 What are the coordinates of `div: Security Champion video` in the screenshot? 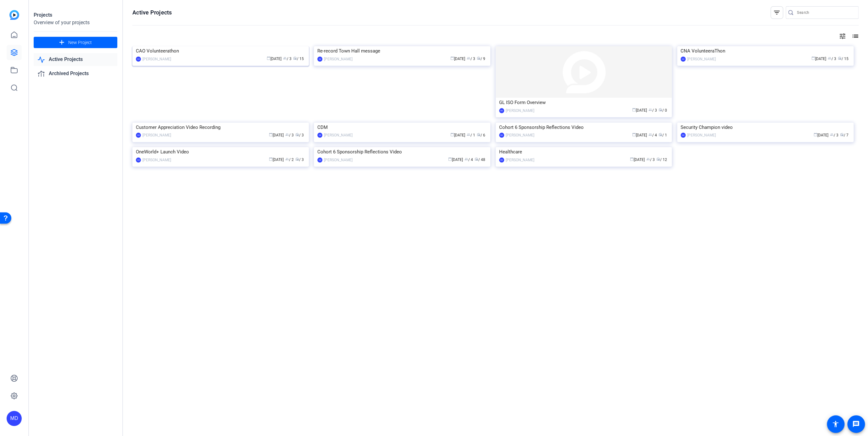 It's located at (765, 127).